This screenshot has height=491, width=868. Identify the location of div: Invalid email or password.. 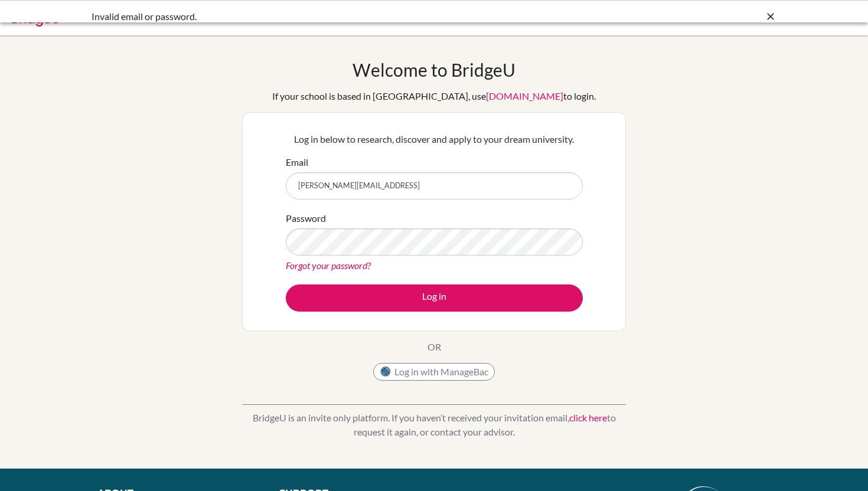
(345, 17).